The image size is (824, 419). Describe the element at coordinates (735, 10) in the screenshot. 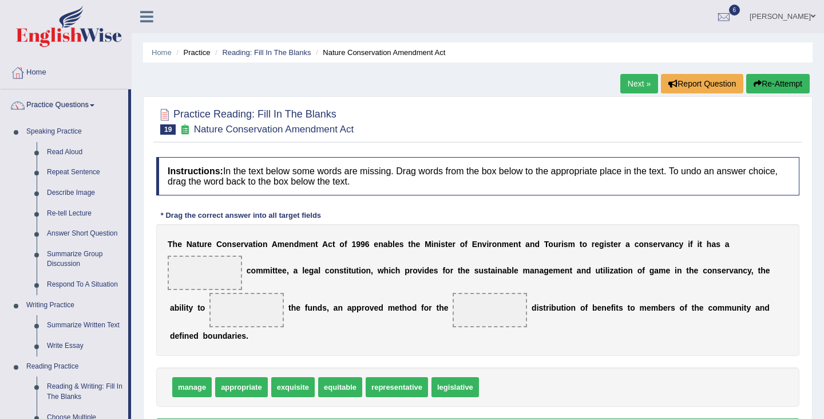

I see `span: 6` at that location.